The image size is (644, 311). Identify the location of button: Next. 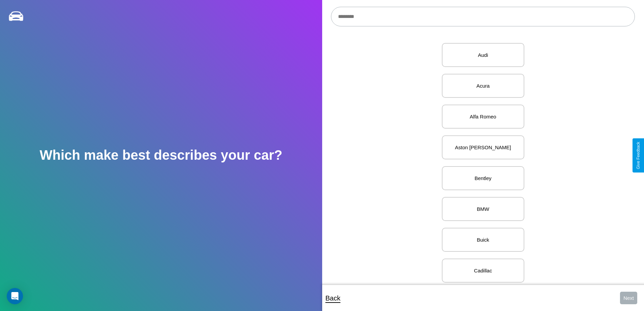
(628, 298).